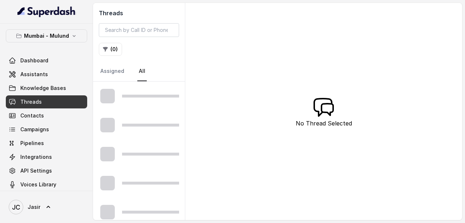 The image size is (465, 223). What do you see at coordinates (47, 116) in the screenshot?
I see `a: Contacts` at bounding box center [47, 116].